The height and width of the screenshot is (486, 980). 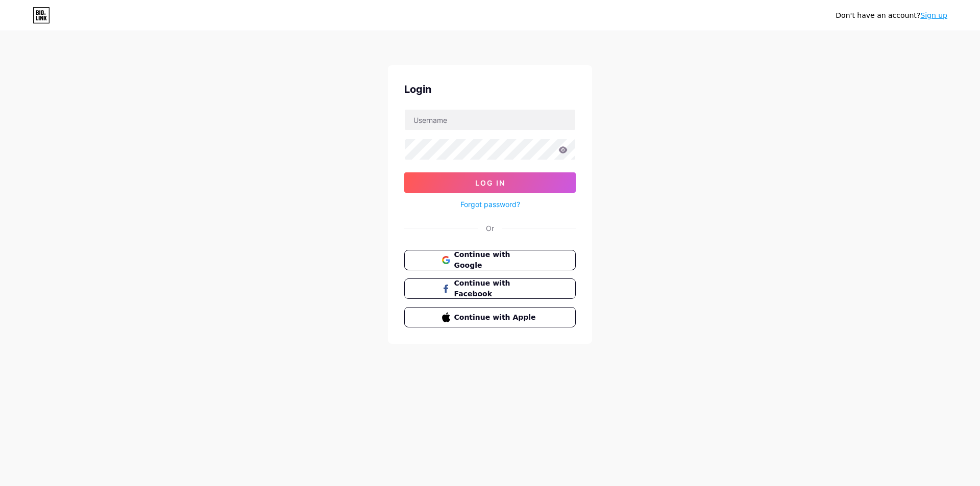 What do you see at coordinates (490, 317) in the screenshot?
I see `button: Continue with Apple` at bounding box center [490, 317].